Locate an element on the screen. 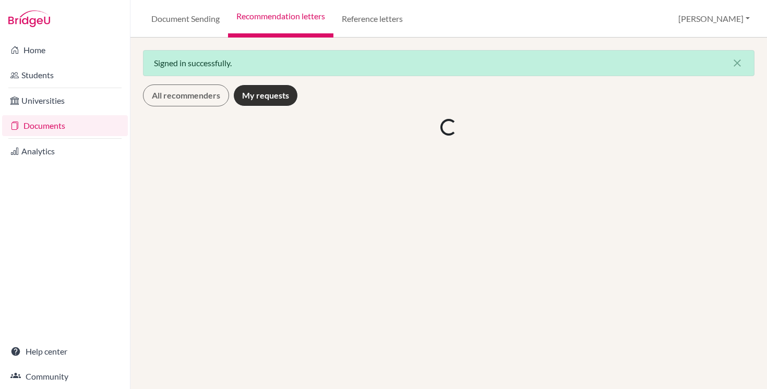 Image resolution: width=767 pixels, height=389 pixels. a: Universities is located at coordinates (65, 101).